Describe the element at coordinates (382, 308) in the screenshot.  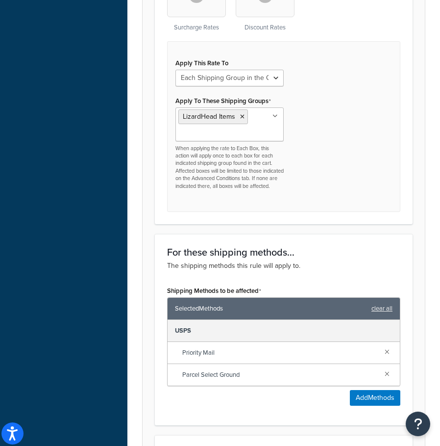
I see `a: clear all` at that location.